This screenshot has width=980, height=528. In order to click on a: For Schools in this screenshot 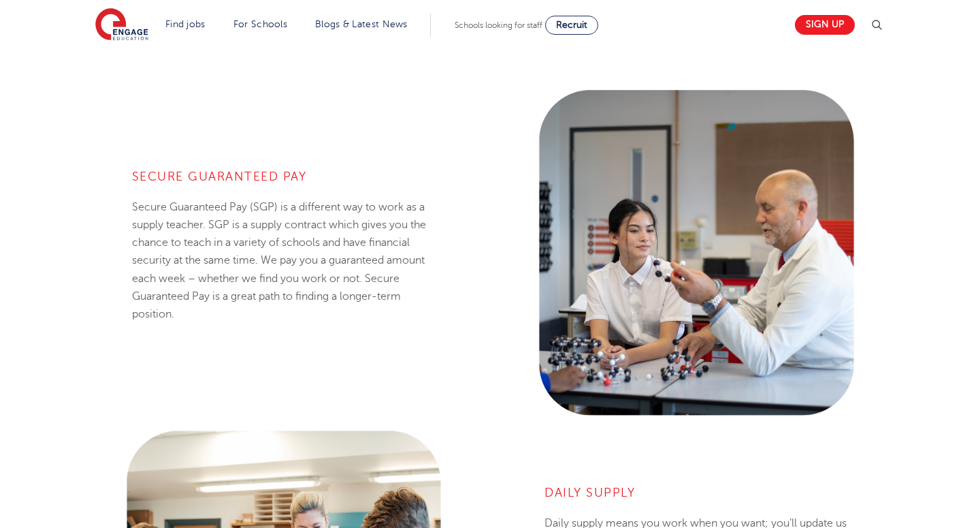, I will do `click(260, 23)`.